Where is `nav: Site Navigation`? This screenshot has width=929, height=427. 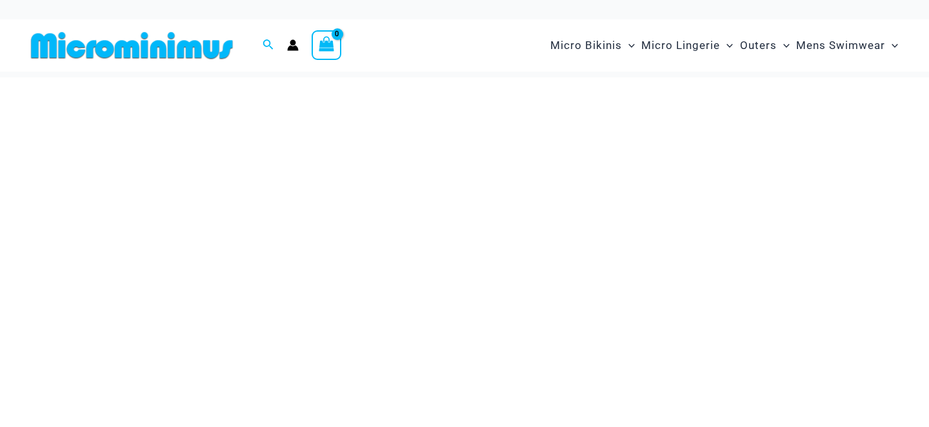
nav: Site Navigation is located at coordinates (724, 45).